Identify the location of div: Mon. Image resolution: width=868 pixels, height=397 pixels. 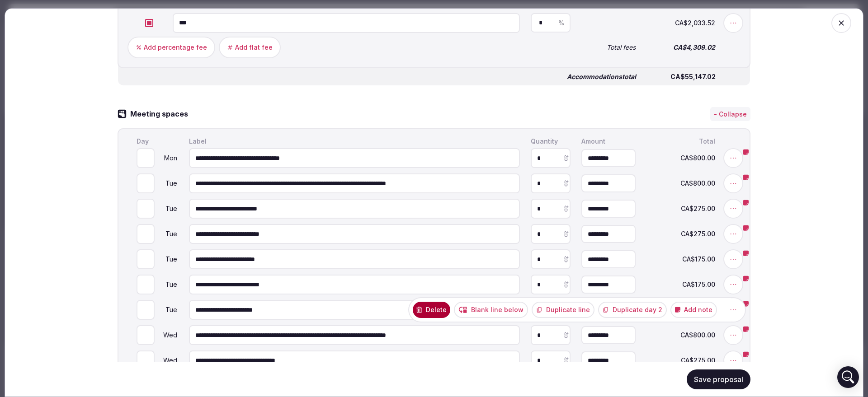
(167, 158).